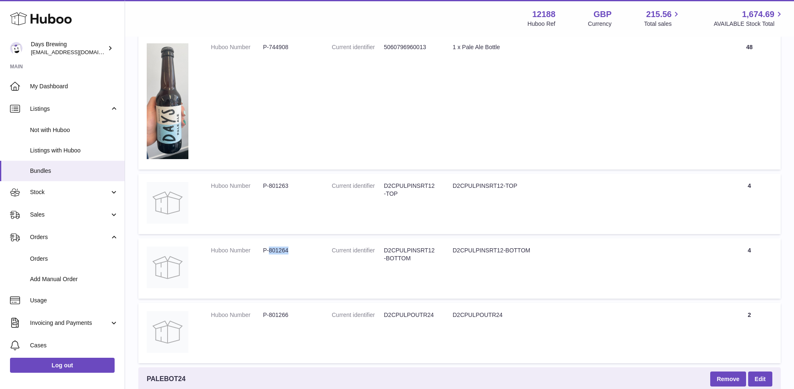 This screenshot has height=389, width=794. What do you see at coordinates (168, 268) in the screenshot?
I see `img: D2CPULPINSRT12-BOTTOM` at bounding box center [168, 268].